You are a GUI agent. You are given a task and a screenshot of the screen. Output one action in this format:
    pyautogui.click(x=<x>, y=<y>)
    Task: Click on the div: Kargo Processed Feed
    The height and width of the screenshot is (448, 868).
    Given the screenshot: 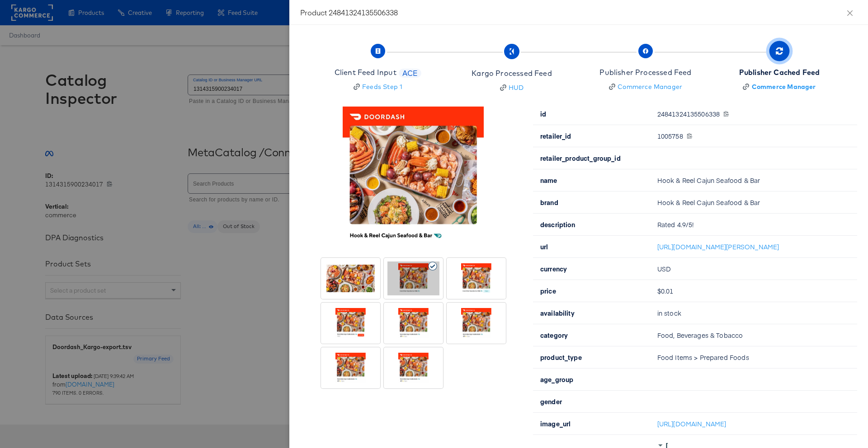 What is the action you would take?
    pyautogui.click(x=511, y=74)
    